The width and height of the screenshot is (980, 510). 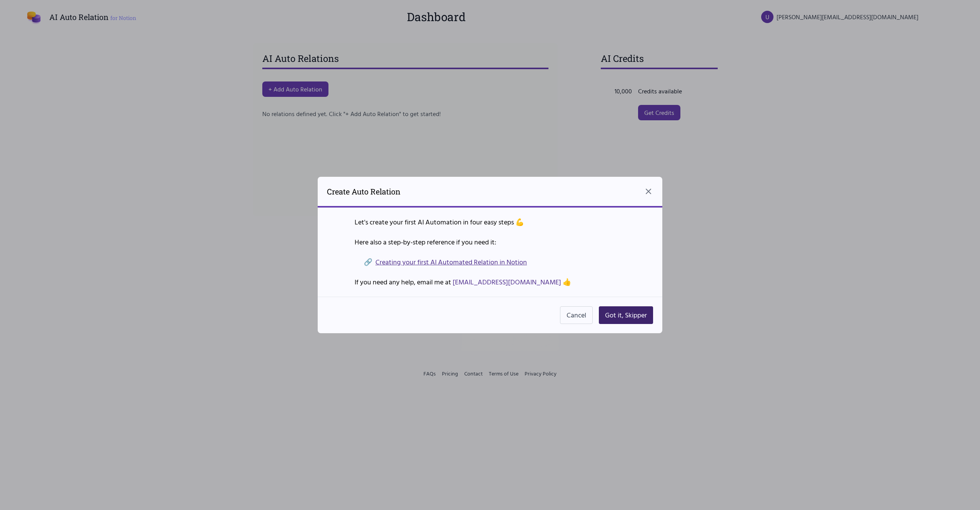 I want to click on button: Got it, Skipper, so click(x=626, y=315).